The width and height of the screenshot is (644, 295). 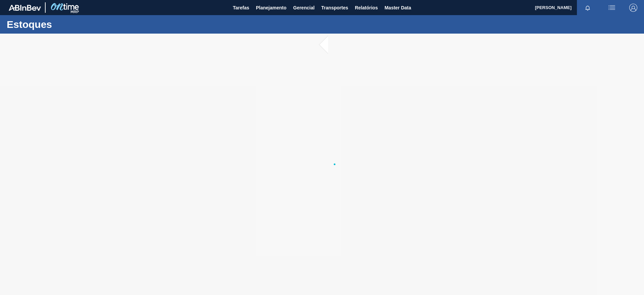 What do you see at coordinates (335, 8) in the screenshot?
I see `span: Transportes` at bounding box center [335, 8].